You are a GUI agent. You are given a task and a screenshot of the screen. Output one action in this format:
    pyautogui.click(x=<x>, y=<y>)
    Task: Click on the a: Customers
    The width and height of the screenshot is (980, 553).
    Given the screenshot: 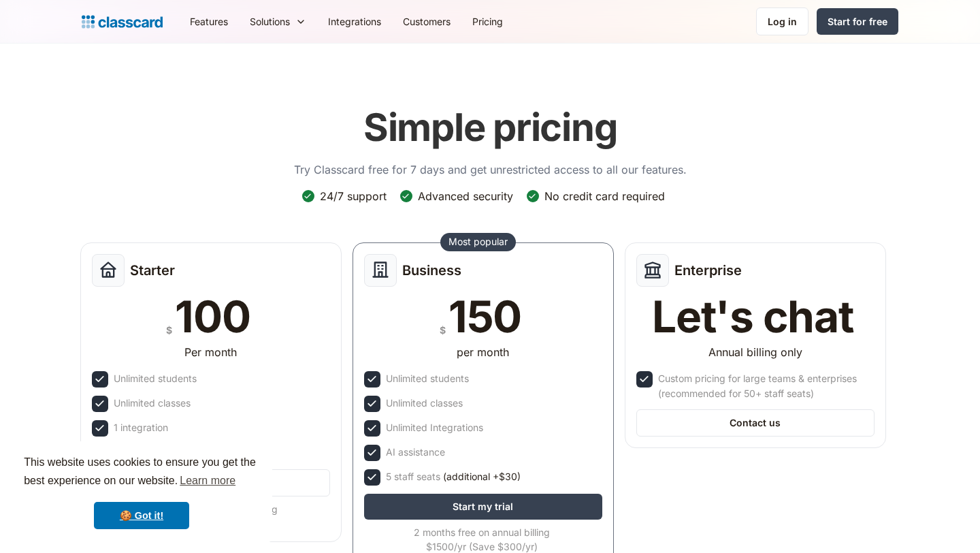 What is the action you would take?
    pyautogui.click(x=427, y=21)
    